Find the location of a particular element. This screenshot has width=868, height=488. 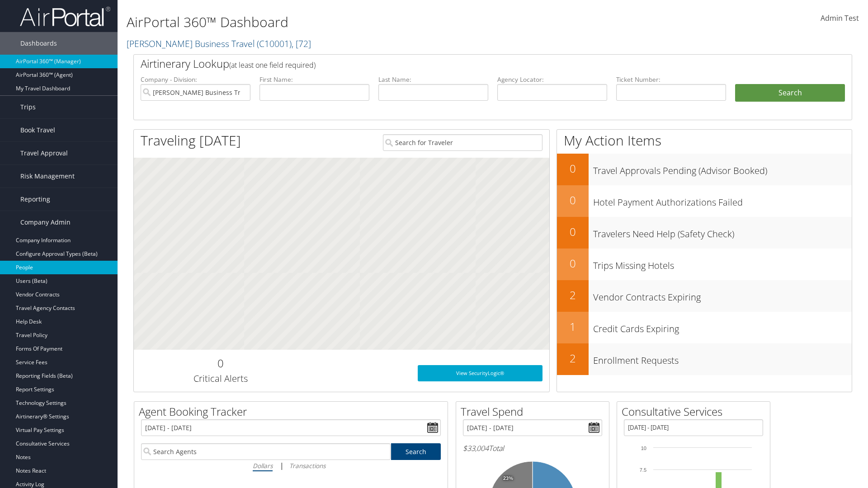

span: , [ 72 ] is located at coordinates (301, 44).